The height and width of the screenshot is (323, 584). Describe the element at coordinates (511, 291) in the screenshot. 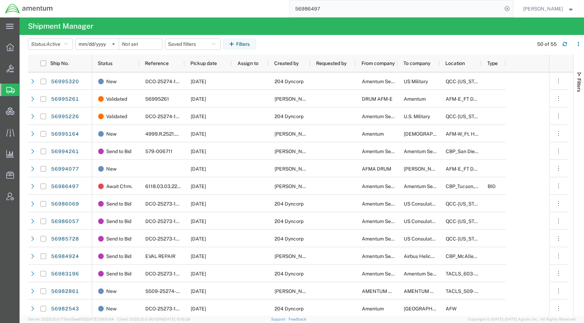

I see `span: TACLS_509-Mesa, AZ` at that location.